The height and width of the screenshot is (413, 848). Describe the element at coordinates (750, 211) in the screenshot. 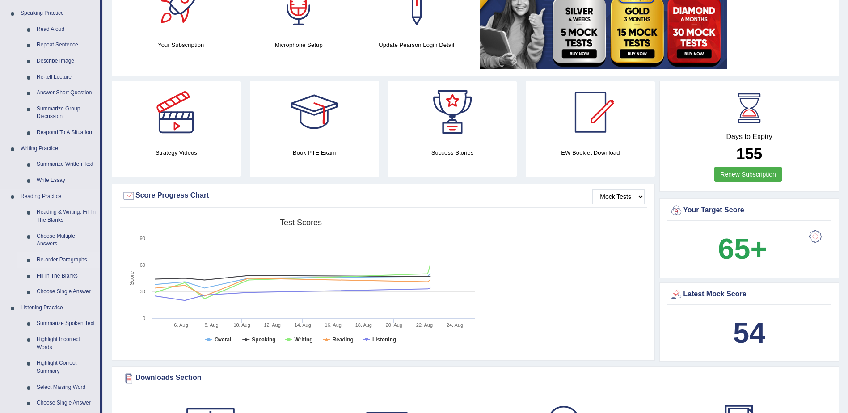

I see `div: Your Target Score` at that location.